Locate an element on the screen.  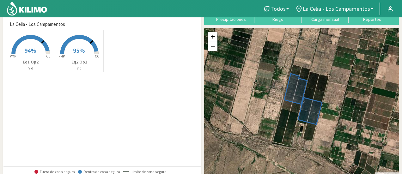
span: Todos is located at coordinates (278, 9).